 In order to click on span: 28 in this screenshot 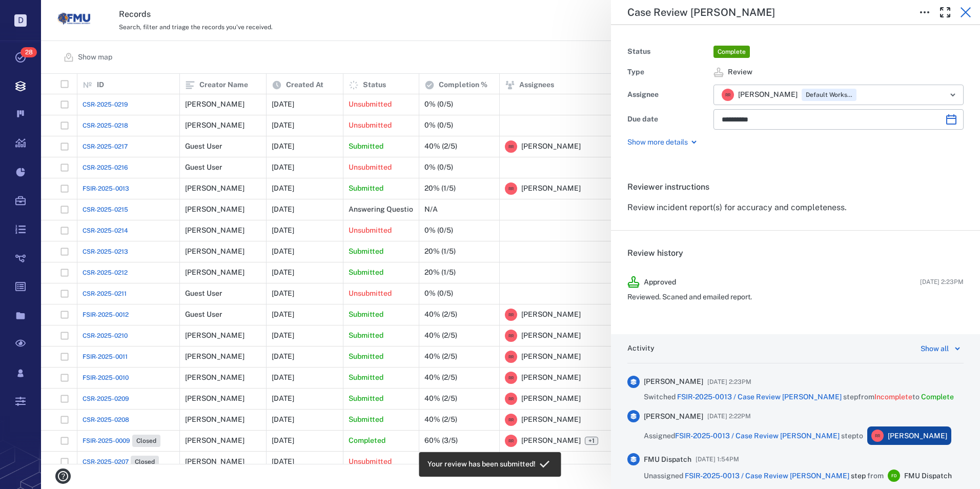, I will do `click(28, 53)`.